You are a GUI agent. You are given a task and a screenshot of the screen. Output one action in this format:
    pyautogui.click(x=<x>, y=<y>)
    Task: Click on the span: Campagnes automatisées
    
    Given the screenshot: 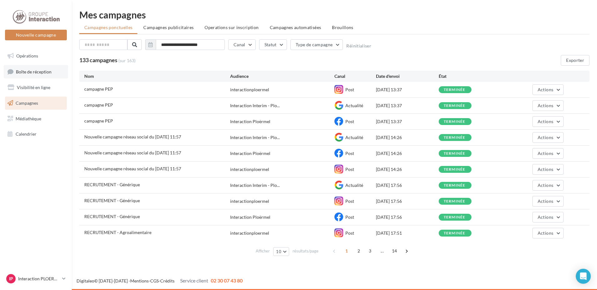 What is the action you would take?
    pyautogui.click(x=295, y=27)
    